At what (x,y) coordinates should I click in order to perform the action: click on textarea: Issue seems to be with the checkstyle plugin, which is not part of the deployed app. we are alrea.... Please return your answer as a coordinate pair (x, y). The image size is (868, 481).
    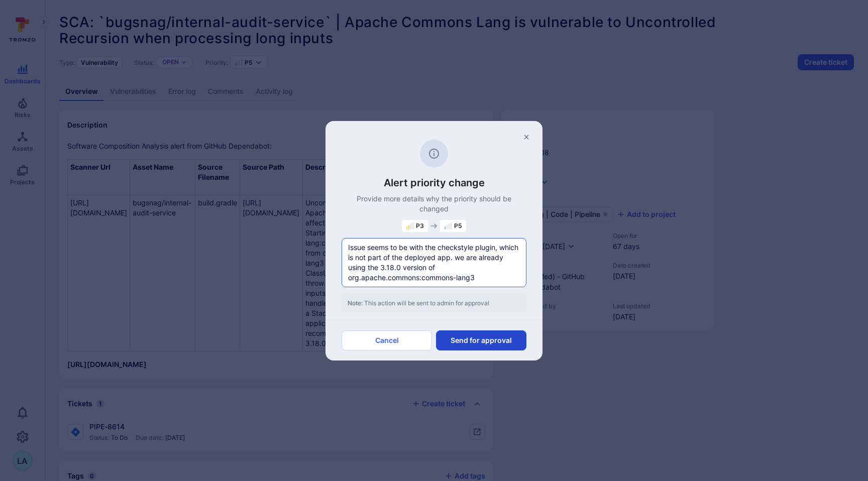
    Looking at the image, I should click on (434, 263).